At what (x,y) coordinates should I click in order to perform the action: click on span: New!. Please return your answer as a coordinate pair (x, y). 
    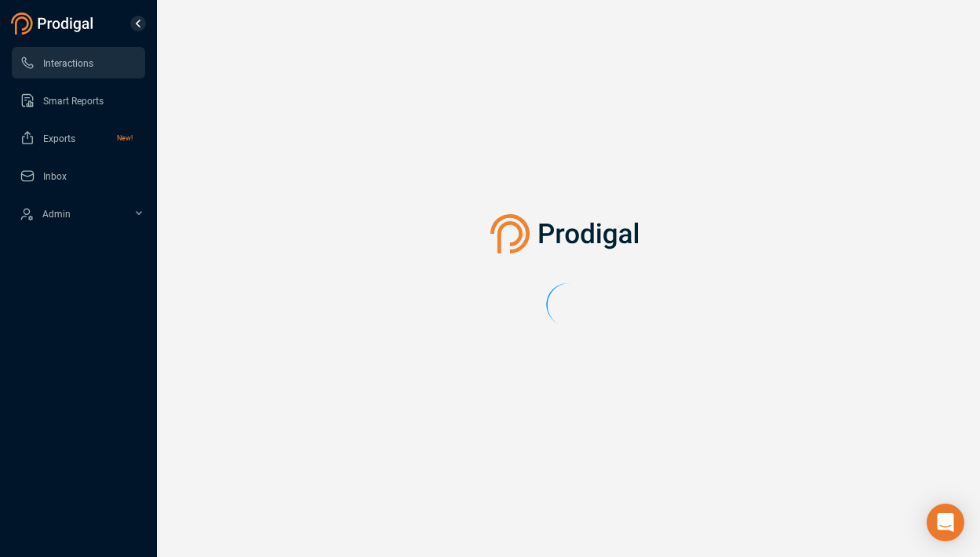
    Looking at the image, I should click on (125, 138).